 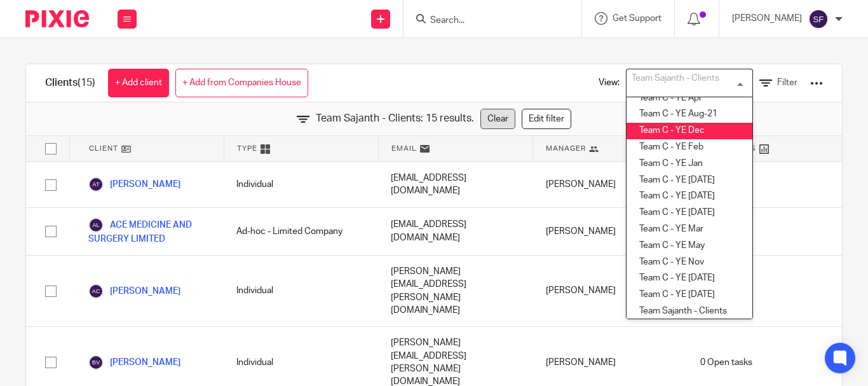 I want to click on a: Edit filter, so click(x=546, y=119).